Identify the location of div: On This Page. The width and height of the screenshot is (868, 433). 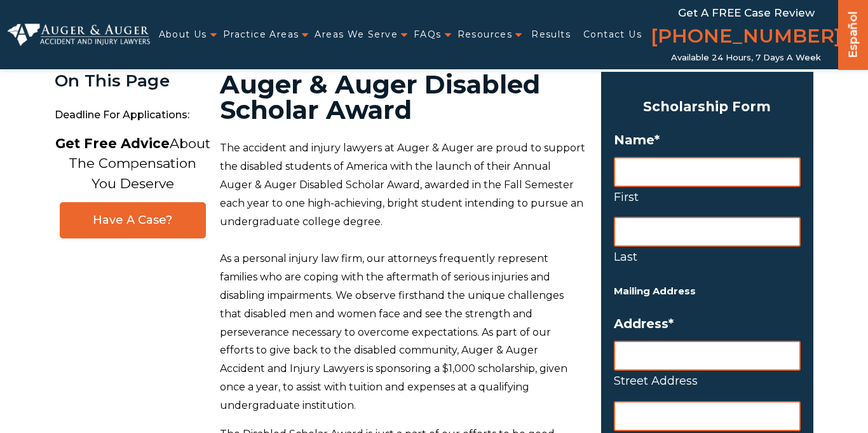
(132, 81).